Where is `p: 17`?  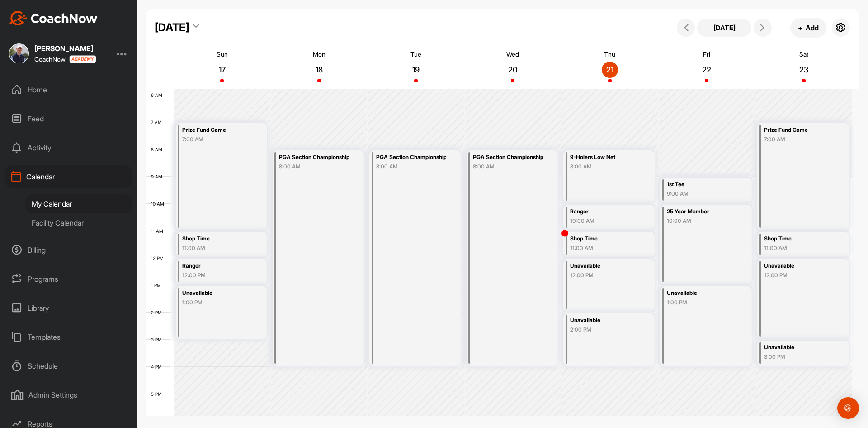
p: 17 is located at coordinates (222, 70).